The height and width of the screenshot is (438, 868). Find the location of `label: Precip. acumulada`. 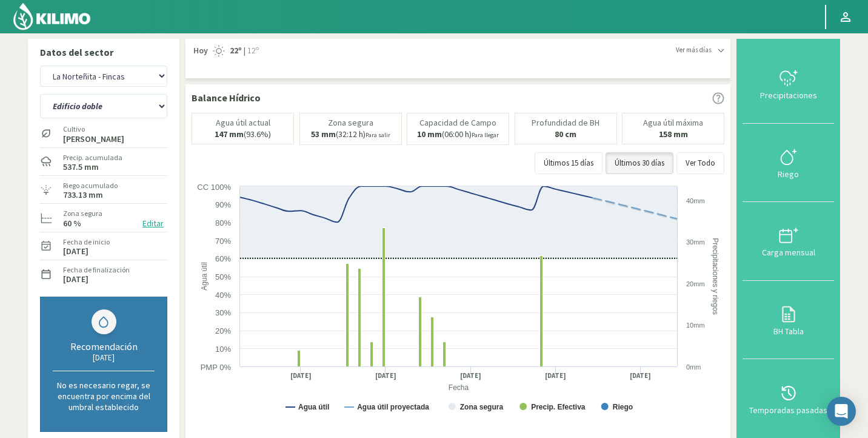

label: Precip. acumulada is located at coordinates (93, 158).